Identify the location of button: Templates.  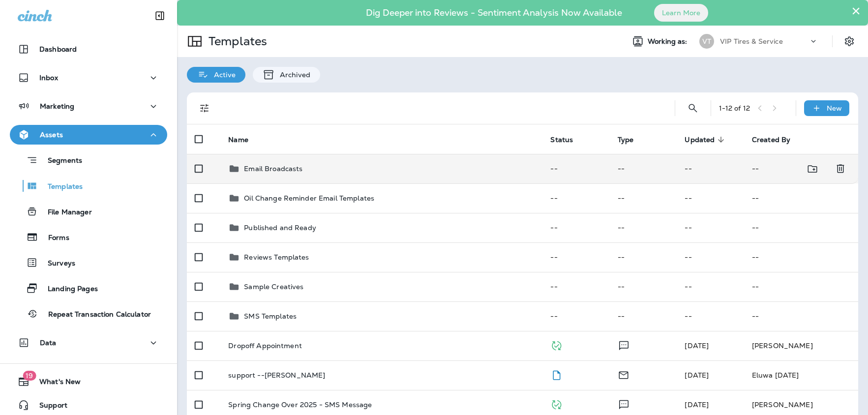
(88, 186).